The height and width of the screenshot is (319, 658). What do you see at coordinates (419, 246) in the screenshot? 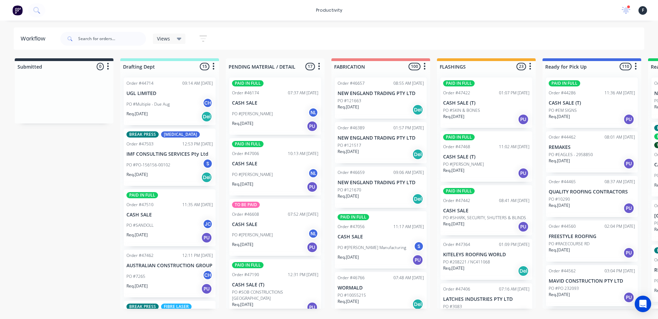
I see `div: S` at bounding box center [419, 246].